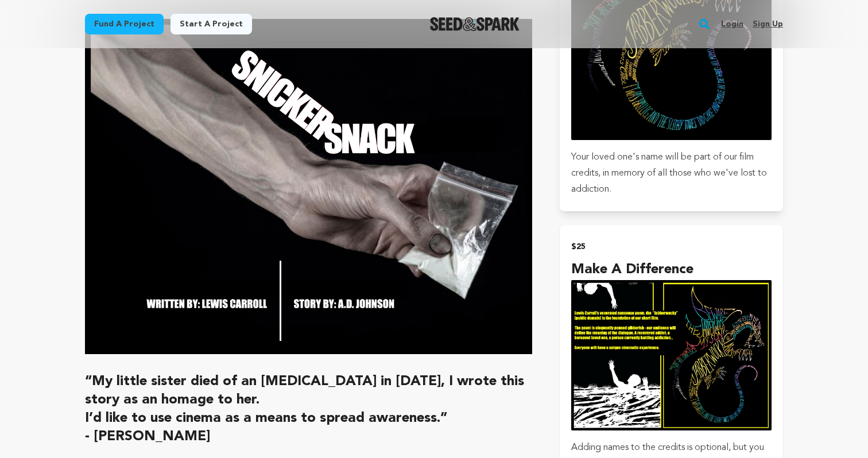 Image resolution: width=868 pixels, height=458 pixels. I want to click on img: 1743022737-SNICKER%20SNACK%20_%20CROWD%20FUNDING%20-%20PROFILE.jpg, so click(308, 186).